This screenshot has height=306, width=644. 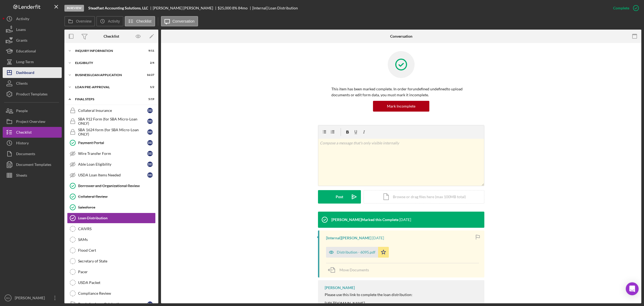 I want to click on p: This item has been marked complete. In order for undefined undefined to upload documents or edit ..., so click(x=401, y=92).